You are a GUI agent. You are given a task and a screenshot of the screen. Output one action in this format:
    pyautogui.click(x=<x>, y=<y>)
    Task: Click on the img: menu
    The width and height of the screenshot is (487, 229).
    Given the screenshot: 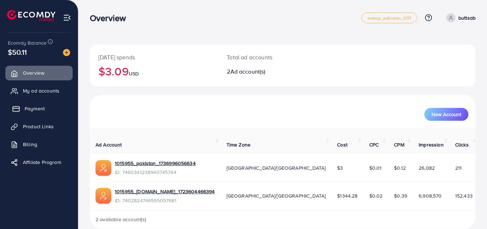 What is the action you would take?
    pyautogui.click(x=67, y=18)
    